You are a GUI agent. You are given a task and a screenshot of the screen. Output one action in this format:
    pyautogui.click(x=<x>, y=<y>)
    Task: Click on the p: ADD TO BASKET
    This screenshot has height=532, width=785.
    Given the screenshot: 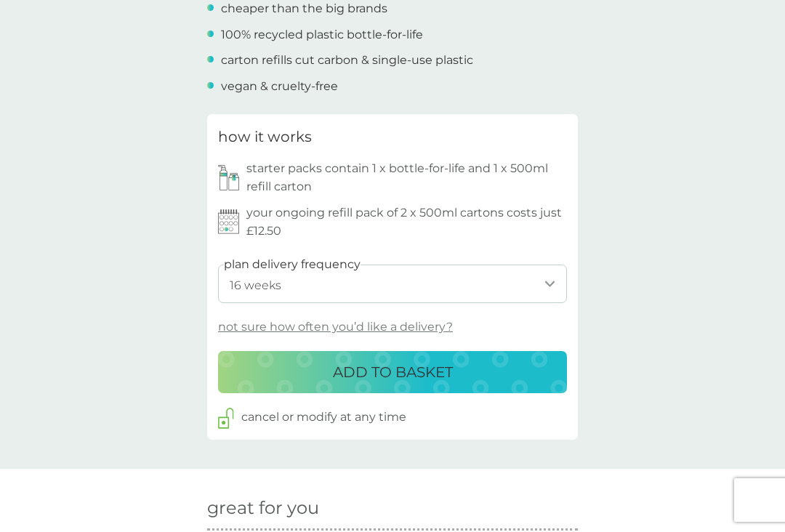 What is the action you would take?
    pyautogui.click(x=392, y=372)
    